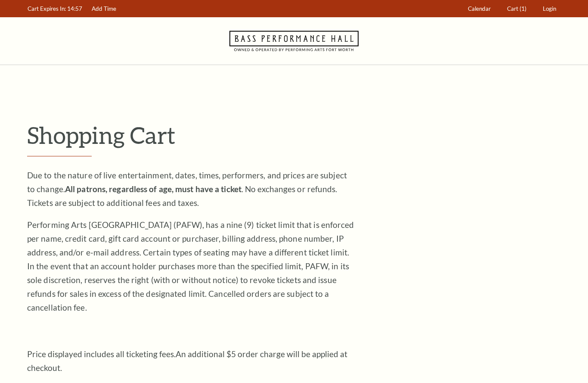 The width and height of the screenshot is (588, 383). Describe the element at coordinates (191, 361) in the screenshot. I see `p: Price displayed includes all ticketing fees.` at that location.